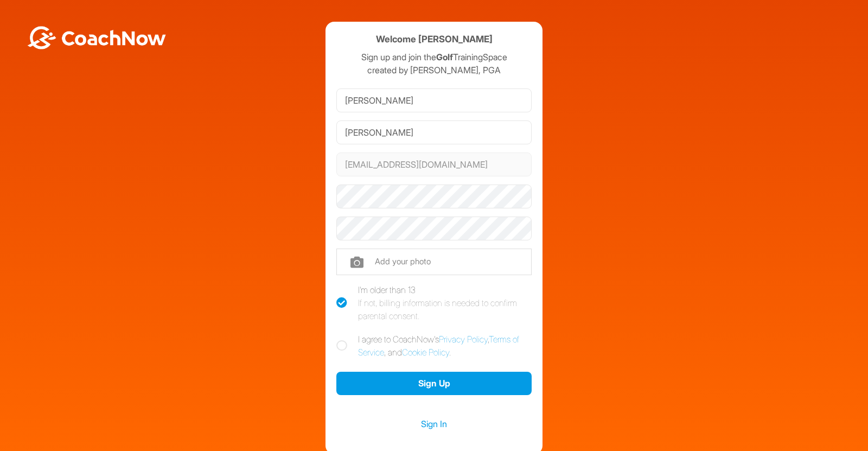  What do you see at coordinates (444, 303) in the screenshot?
I see `div: I'm older than 13` at bounding box center [444, 303].